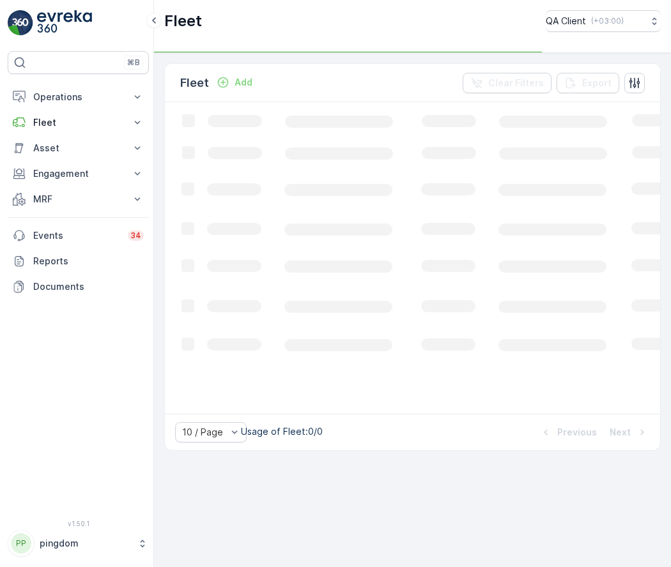 This screenshot has height=567, width=671. Describe the element at coordinates (88, 261) in the screenshot. I see `p: Reports` at that location.